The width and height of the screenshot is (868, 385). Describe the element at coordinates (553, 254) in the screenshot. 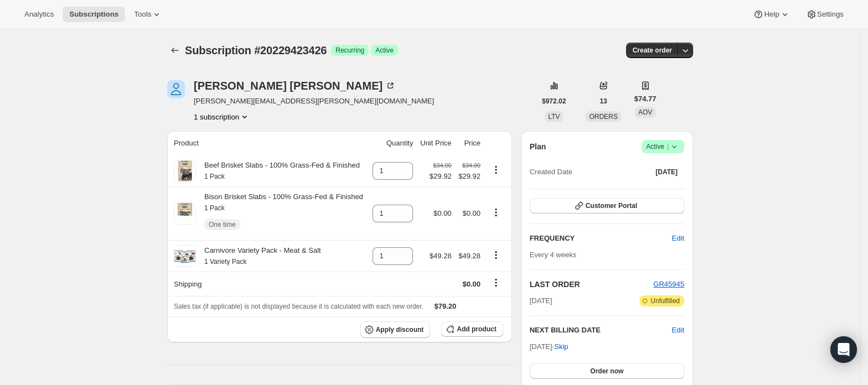

I see `span: Every 4 weeks` at that location.